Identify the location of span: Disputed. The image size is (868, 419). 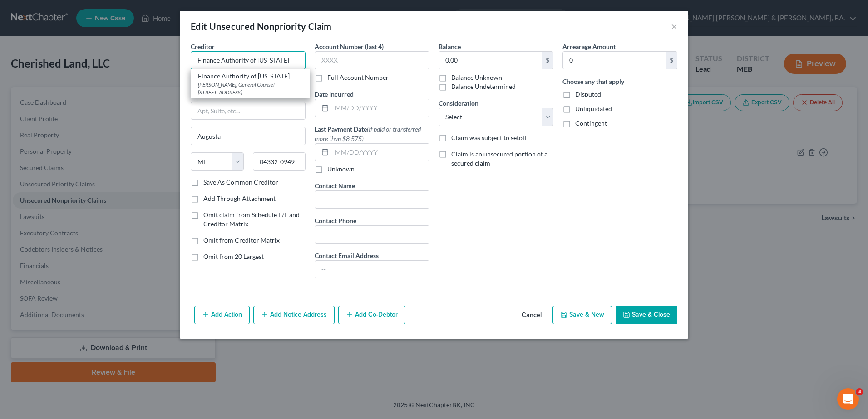
(588, 94).